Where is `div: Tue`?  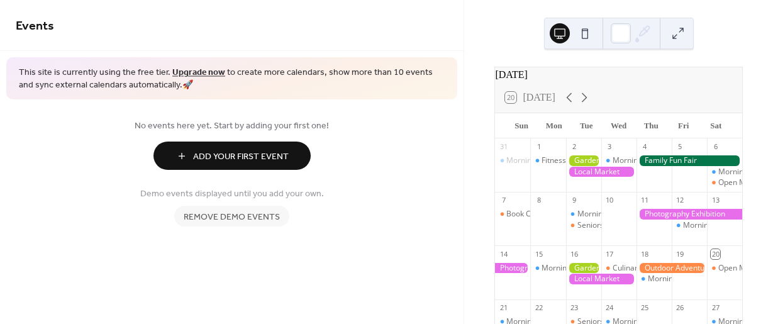 div: Tue is located at coordinates (586, 126).